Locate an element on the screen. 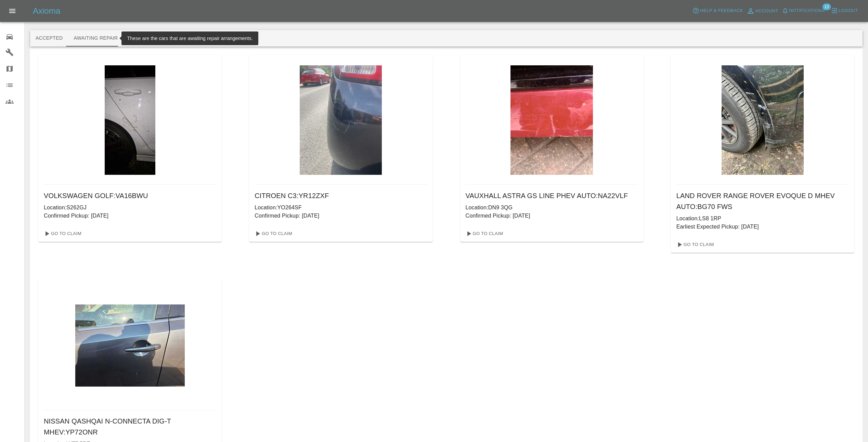  p: Location: DN9 3QG is located at coordinates (552, 207).